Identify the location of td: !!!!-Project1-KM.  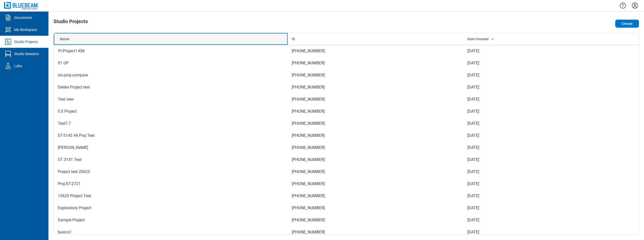
(170, 51).